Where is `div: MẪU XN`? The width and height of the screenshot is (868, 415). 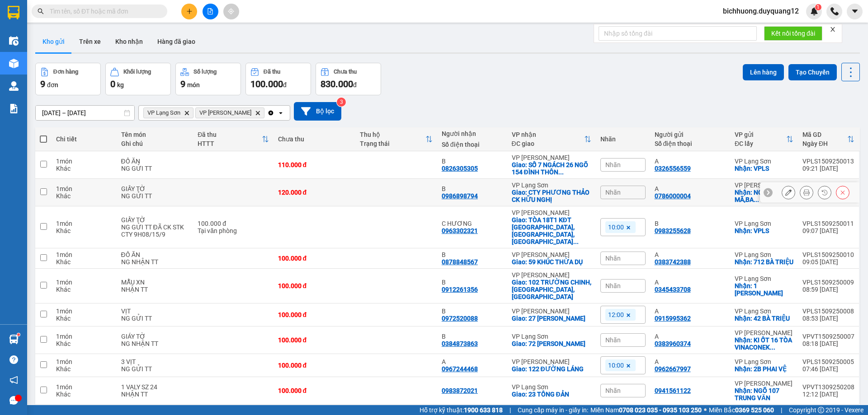
div: MẪU XN is located at coordinates (155, 282).